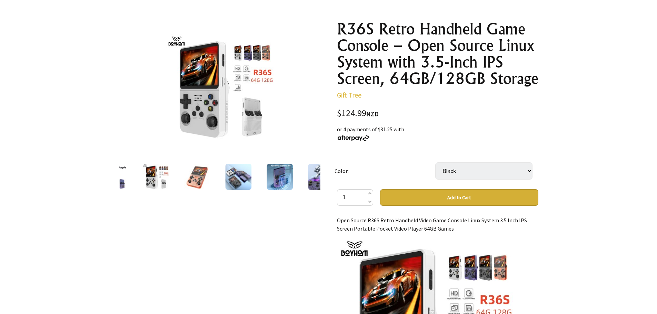 This screenshot has width=657, height=314. Describe the element at coordinates (459, 198) in the screenshot. I see `button: Add to Cart` at that location.